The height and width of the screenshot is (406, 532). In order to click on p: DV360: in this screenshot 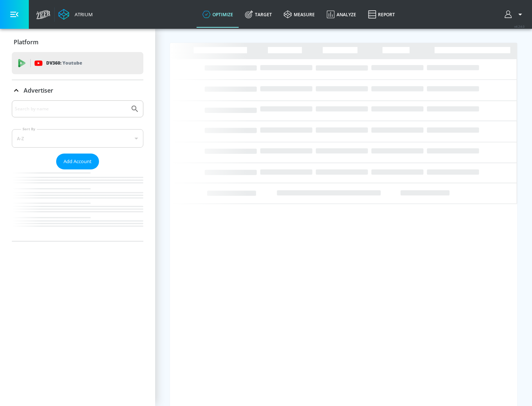, I will do `click(64, 63)`.